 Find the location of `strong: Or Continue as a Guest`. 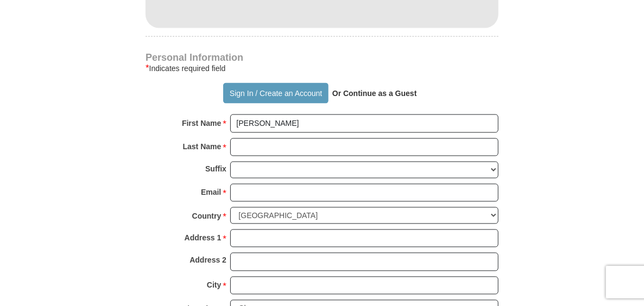

strong: Or Continue as a Guest is located at coordinates (374, 93).